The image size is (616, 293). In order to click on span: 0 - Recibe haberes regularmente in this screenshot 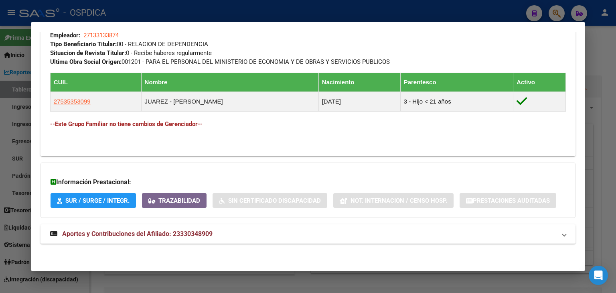, I will do `click(131, 53)`.